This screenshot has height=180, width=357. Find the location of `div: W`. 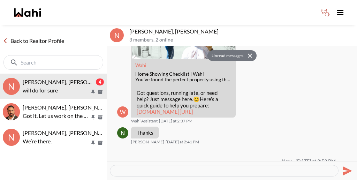

div: W is located at coordinates (123, 112).